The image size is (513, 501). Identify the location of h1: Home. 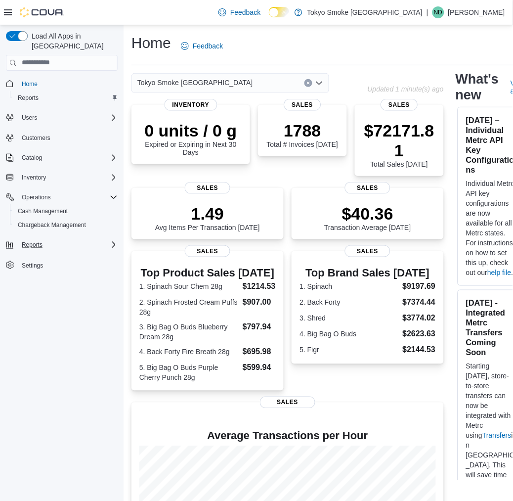
(151, 43).